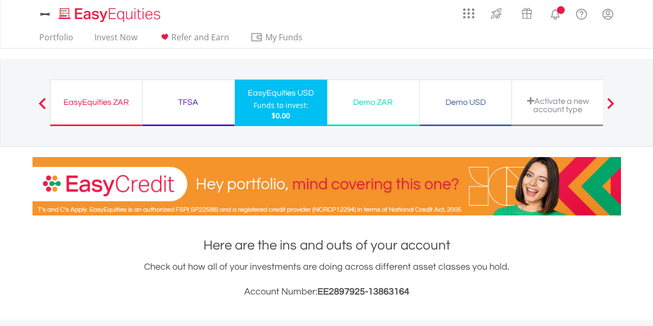 This screenshot has width=653, height=326. Describe the element at coordinates (496, 13) in the screenshot. I see `img: thrive-v2.svg` at that location.